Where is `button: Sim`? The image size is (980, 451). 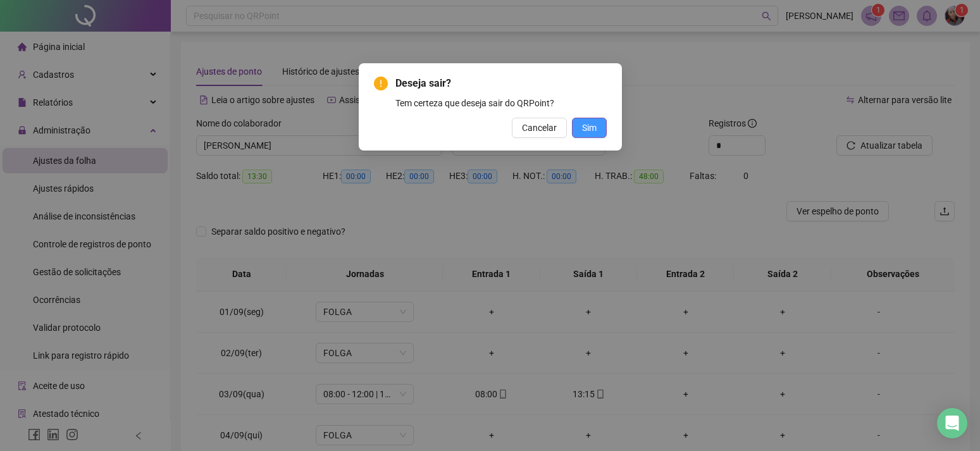
button: Sim is located at coordinates (589, 127).